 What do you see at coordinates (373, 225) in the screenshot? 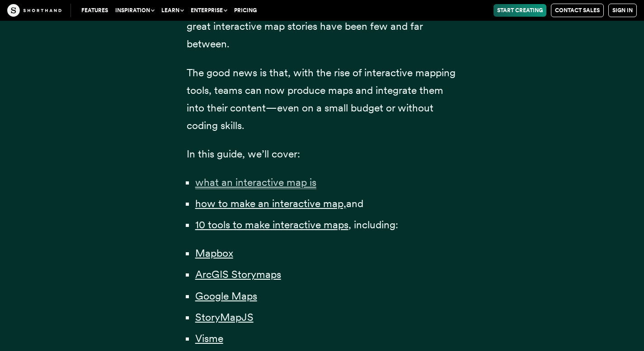
I see `span: , including:` at bounding box center [373, 225].